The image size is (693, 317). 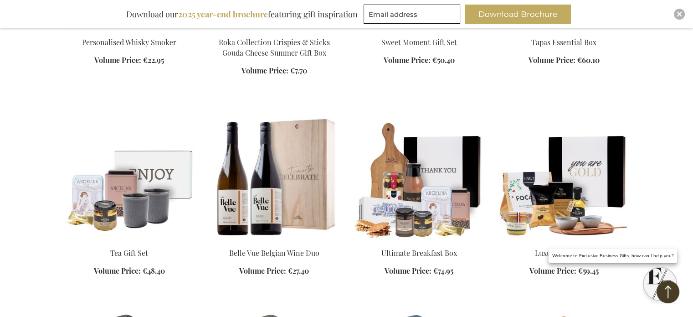 What do you see at coordinates (242, 14) in the screenshot?
I see `div: Download our featuring gift inspiration` at bounding box center [242, 14].